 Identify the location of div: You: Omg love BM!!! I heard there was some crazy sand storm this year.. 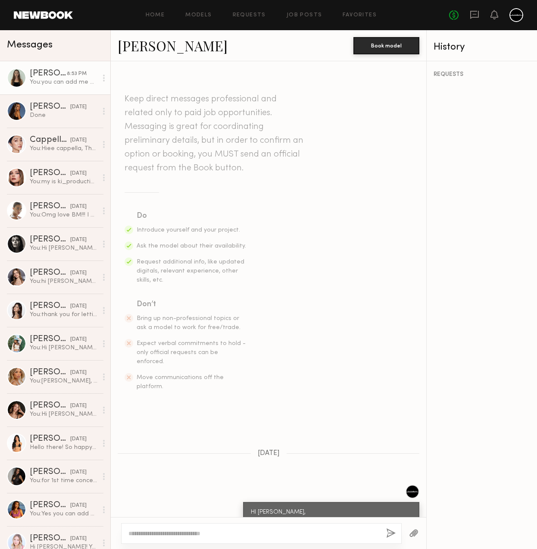
(63, 215).